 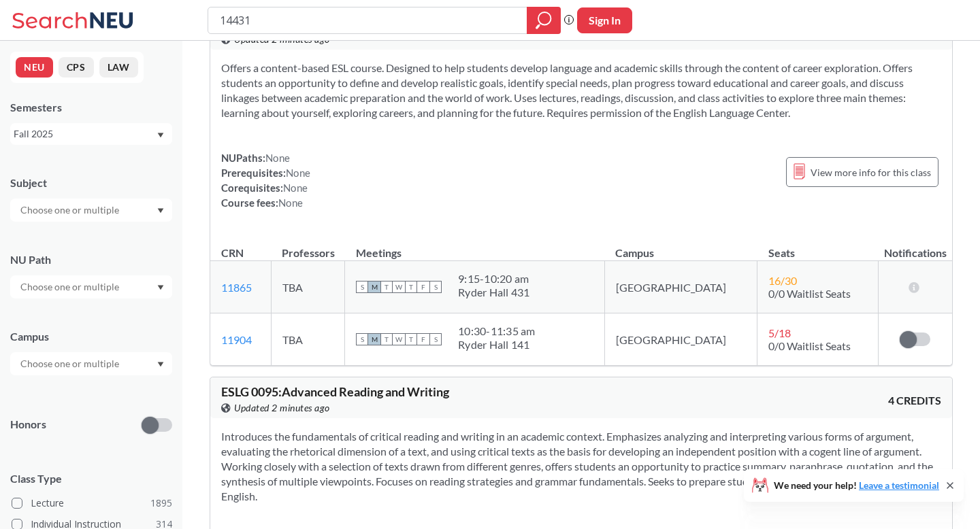 I want to click on div: NUPaths: Prerequisites: Corequisites: Course fees:, so click(x=265, y=180).